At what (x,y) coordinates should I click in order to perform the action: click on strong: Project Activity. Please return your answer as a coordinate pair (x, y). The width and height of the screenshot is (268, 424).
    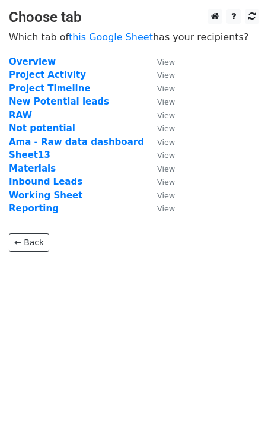
    Looking at the image, I should click on (47, 75).